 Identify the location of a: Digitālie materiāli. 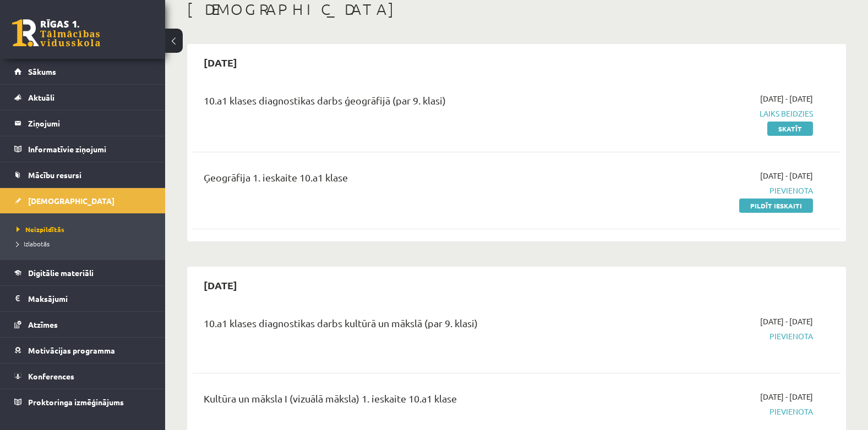
(83, 273).